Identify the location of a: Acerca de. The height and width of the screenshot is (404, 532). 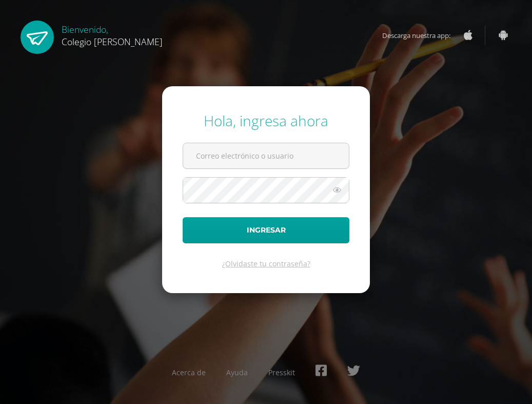
(189, 372).